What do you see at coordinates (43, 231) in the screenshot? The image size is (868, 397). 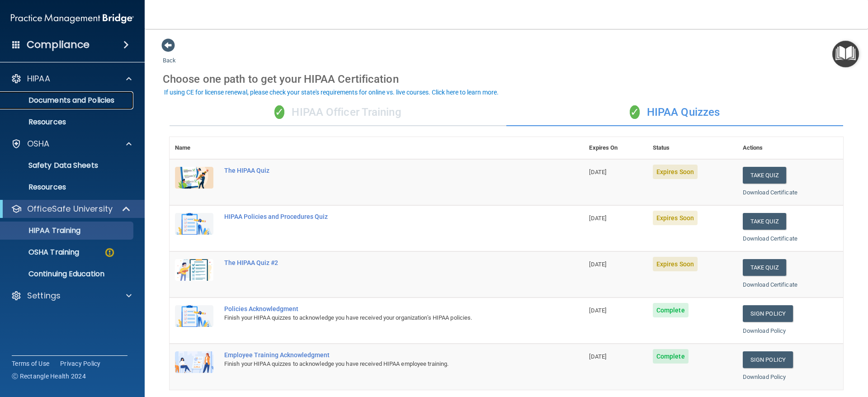 I see `p: HIPAA Training` at bounding box center [43, 231].